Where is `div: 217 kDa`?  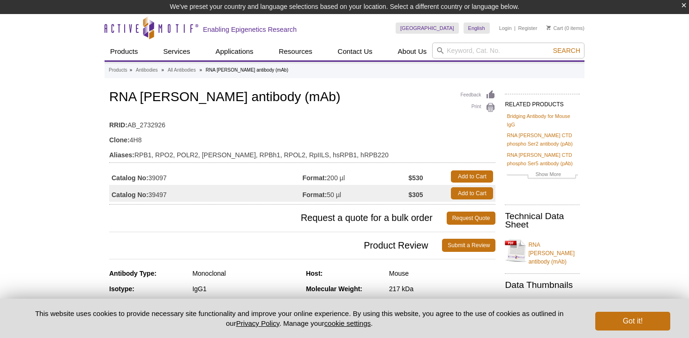
div: 217 kDa is located at coordinates (442, 289).